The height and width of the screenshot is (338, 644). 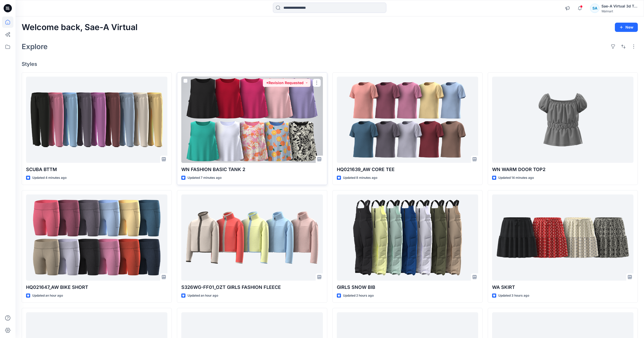 I want to click on p: SCUBA BTTM, so click(x=97, y=170).